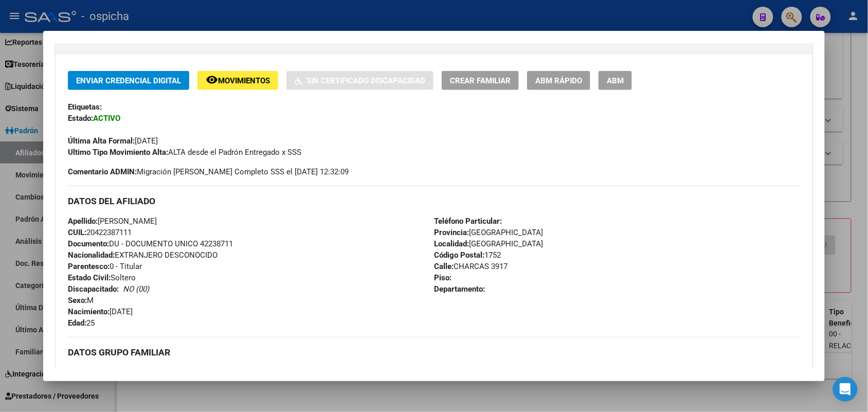  I want to click on button: ABM, so click(614, 80).